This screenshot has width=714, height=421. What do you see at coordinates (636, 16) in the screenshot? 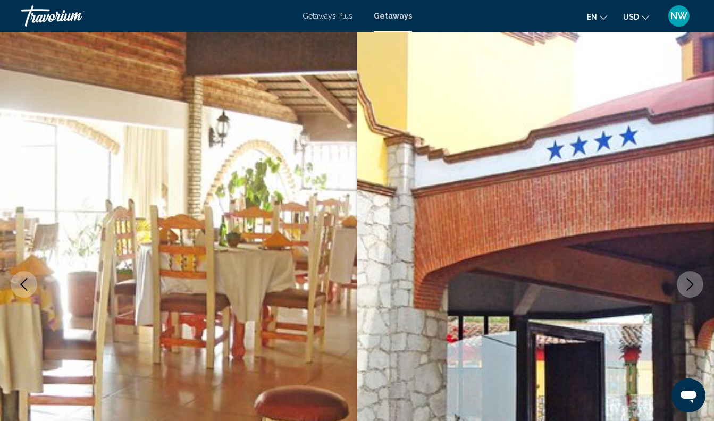
I see `button: Change currency` at bounding box center [636, 16].